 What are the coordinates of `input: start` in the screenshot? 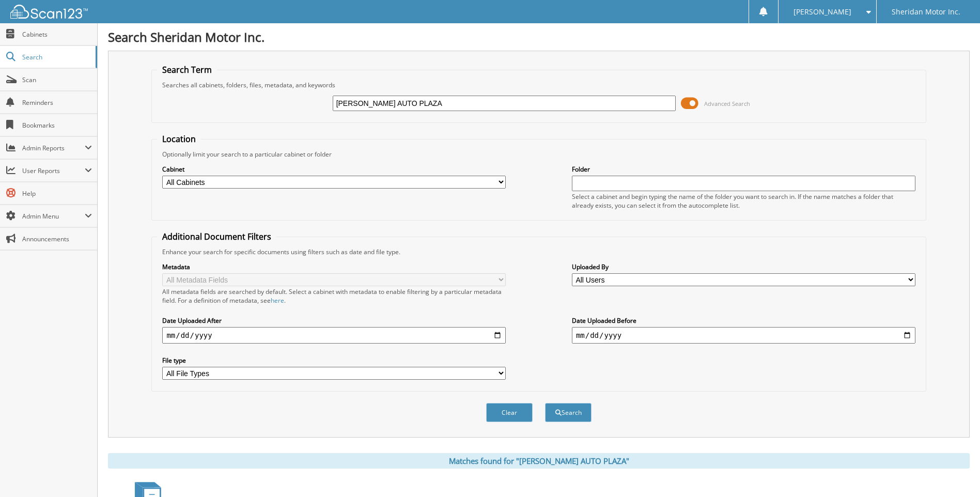 It's located at (334, 335).